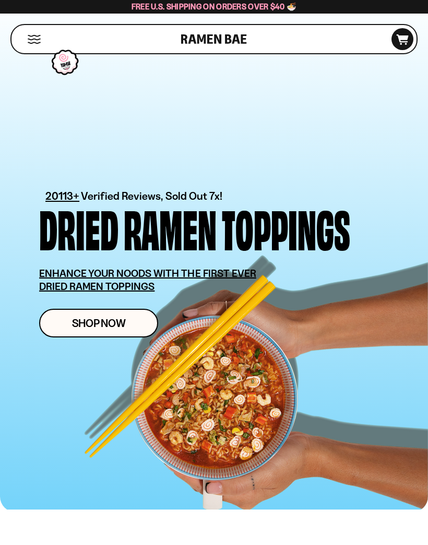  What do you see at coordinates (99, 323) in the screenshot?
I see `span: Shop Now` at bounding box center [99, 323].